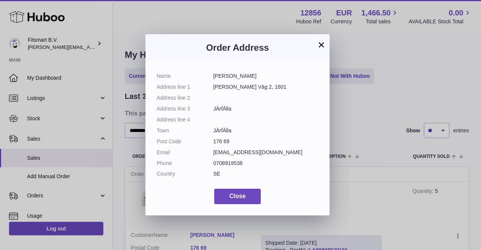 The height and width of the screenshot is (250, 481). Describe the element at coordinates (185, 87) in the screenshot. I see `dt: Address line 1` at that location.